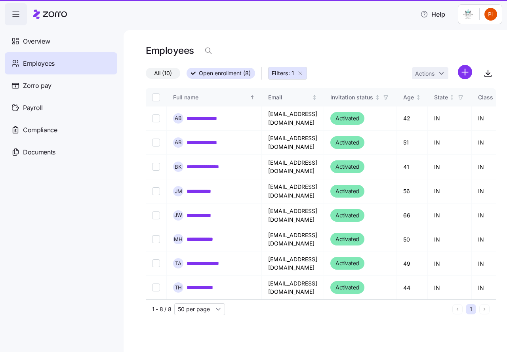  What do you see at coordinates (156, 239) in the screenshot?
I see `input: Select record 6` at bounding box center [156, 239].